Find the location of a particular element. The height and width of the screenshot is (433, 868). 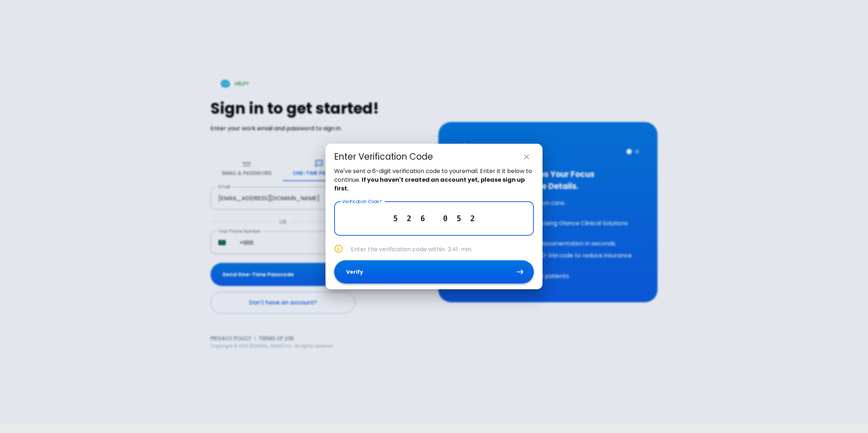

div: Enter Verification Code is located at coordinates (383, 157).